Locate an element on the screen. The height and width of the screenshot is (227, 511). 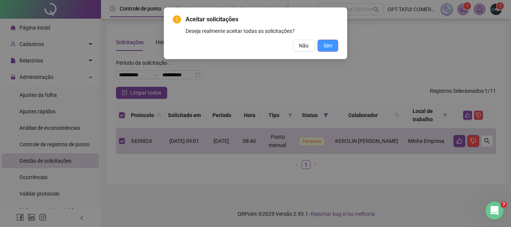
span: Aceitar solicitações is located at coordinates (262, 19).